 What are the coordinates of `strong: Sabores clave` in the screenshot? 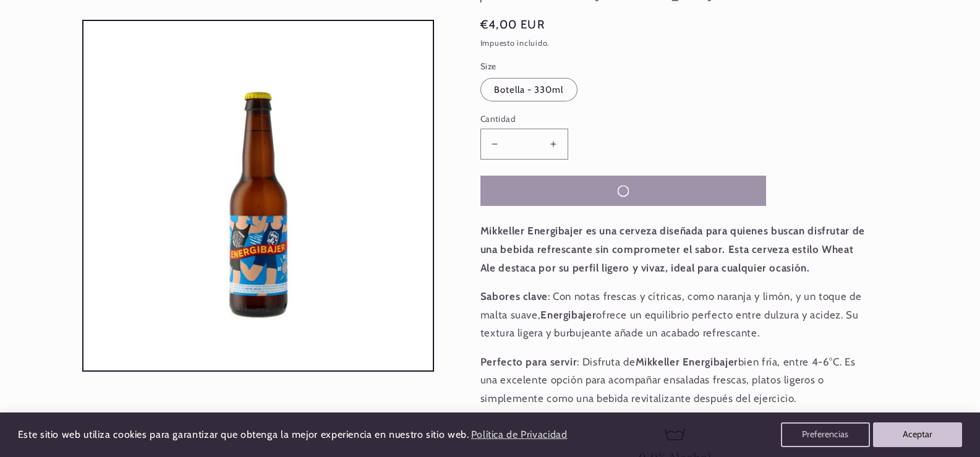 It's located at (514, 296).